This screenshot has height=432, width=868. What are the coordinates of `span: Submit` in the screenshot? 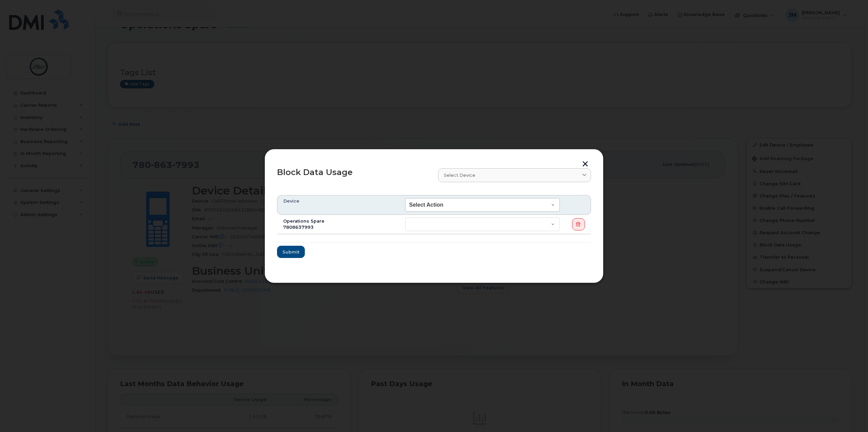 It's located at (291, 252).